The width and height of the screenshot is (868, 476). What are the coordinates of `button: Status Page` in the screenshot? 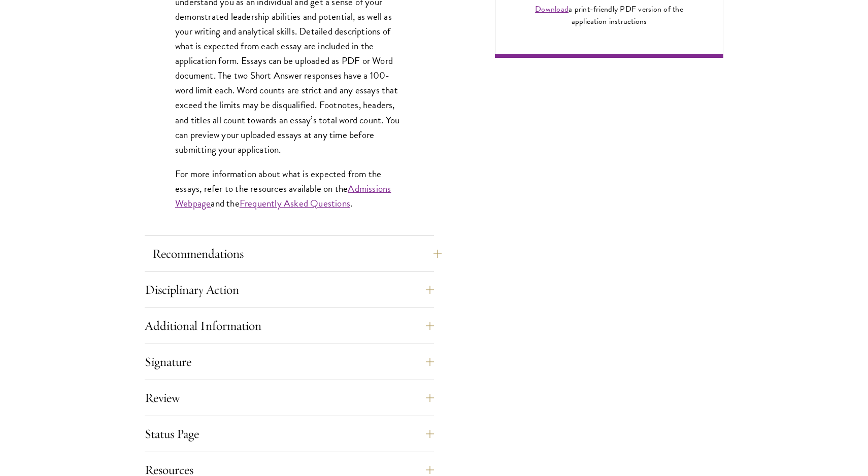 It's located at (289, 434).